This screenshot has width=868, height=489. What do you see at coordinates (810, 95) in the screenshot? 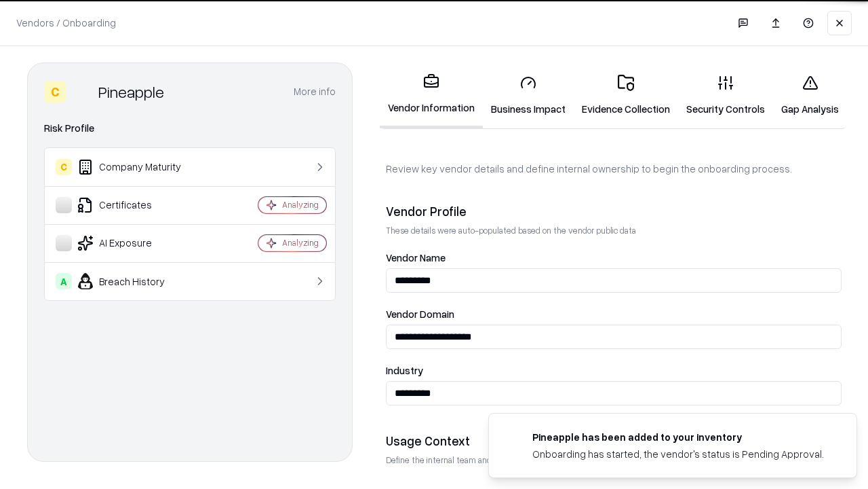
I see `a: Gap Analysis` at bounding box center [810, 95].